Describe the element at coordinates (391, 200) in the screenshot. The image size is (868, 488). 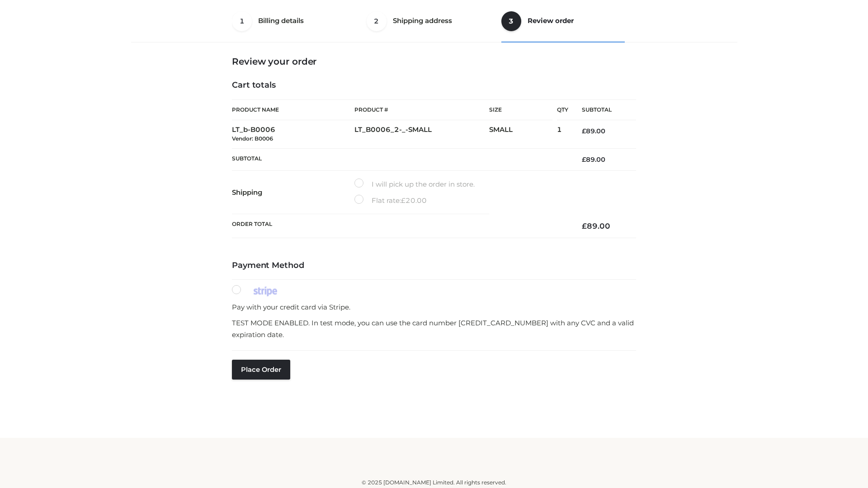
I see `label: Flat rate:` at that location.